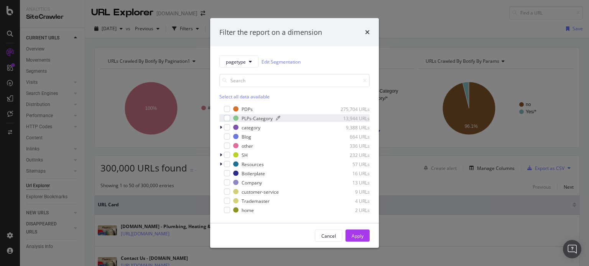 The height and width of the screenshot is (266, 589). Describe the element at coordinates (351, 210) in the screenshot. I see `div: 2 URLs` at that location.